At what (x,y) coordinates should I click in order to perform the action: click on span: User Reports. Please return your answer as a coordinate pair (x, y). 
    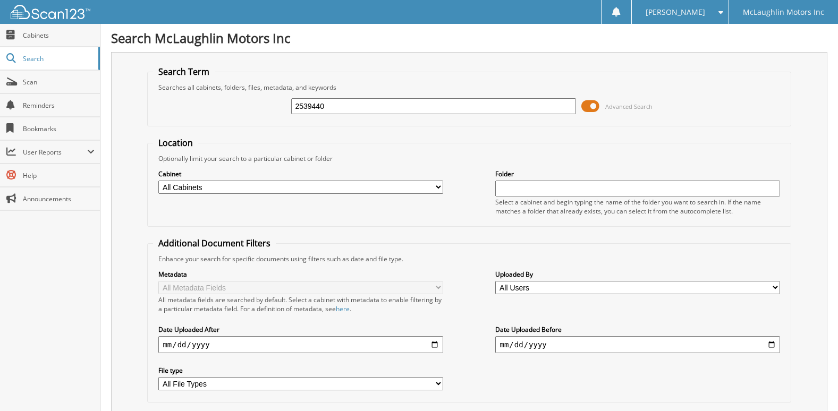
    Looking at the image, I should click on (55, 152).